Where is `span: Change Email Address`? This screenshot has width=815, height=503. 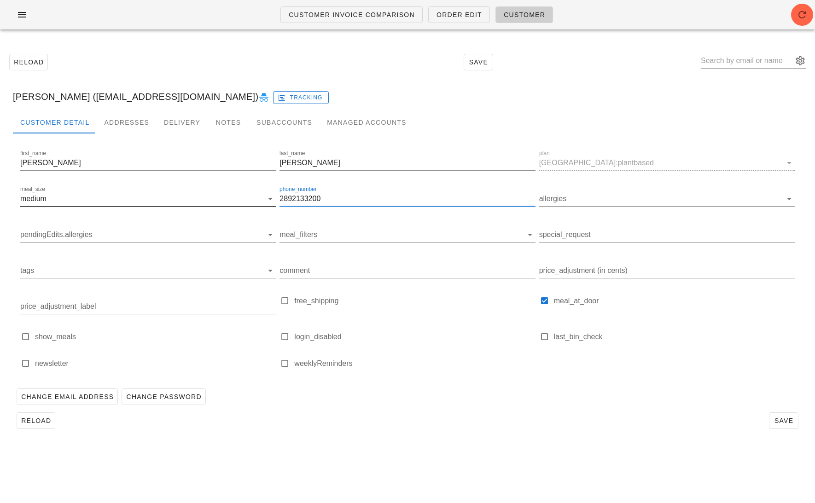
span: Change Email Address is located at coordinates (67, 397).